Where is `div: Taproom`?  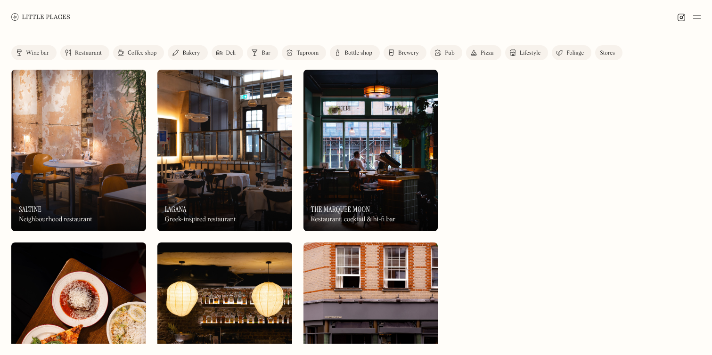 div: Taproom is located at coordinates (307, 53).